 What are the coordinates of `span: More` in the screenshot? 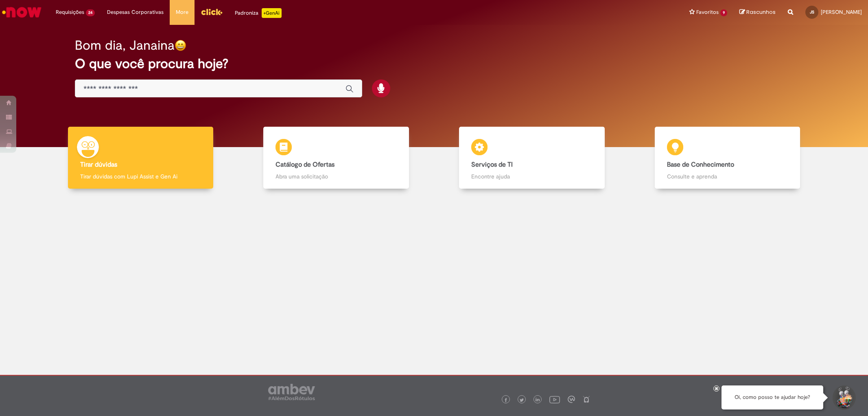 It's located at (182, 12).